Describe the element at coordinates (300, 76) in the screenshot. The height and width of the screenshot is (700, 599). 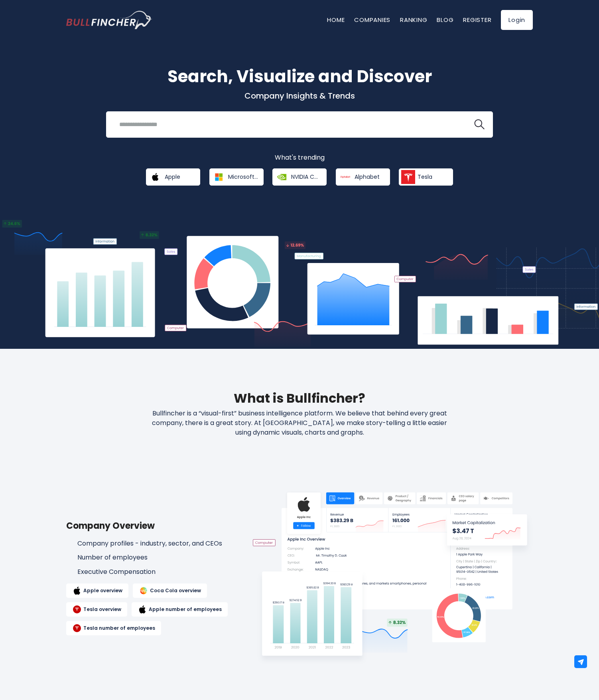
I see `h1: Search, Visualize and Discover` at that location.